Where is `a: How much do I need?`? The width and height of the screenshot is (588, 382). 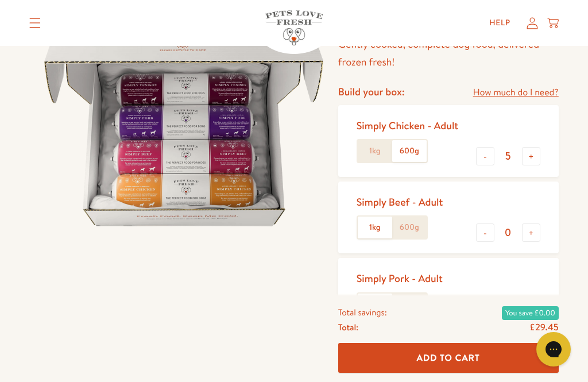 a: How much do I need? is located at coordinates (516, 92).